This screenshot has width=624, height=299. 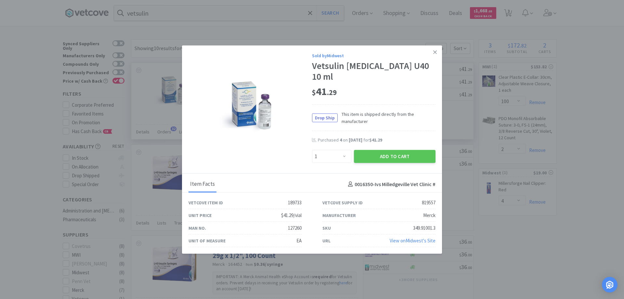 I want to click on span: . 29, so click(x=332, y=92).